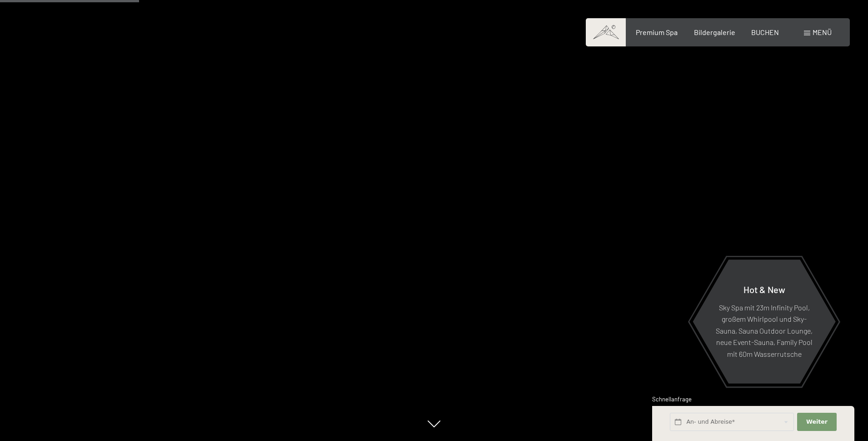 The width and height of the screenshot is (868, 441). Describe the element at coordinates (764, 330) in the screenshot. I see `p: Sky Spa mit 23m Infinity Pool, großem Whirlpool und Sky-Sauna, Sauna Outdoor Lounge, neue Event-S...` at that location.